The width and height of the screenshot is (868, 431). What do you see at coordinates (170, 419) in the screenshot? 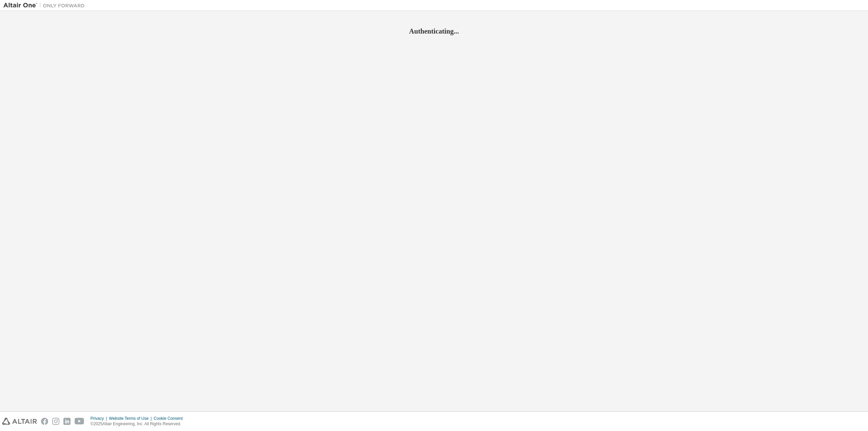
I see `div: Cookie Consent` at bounding box center [170, 419].